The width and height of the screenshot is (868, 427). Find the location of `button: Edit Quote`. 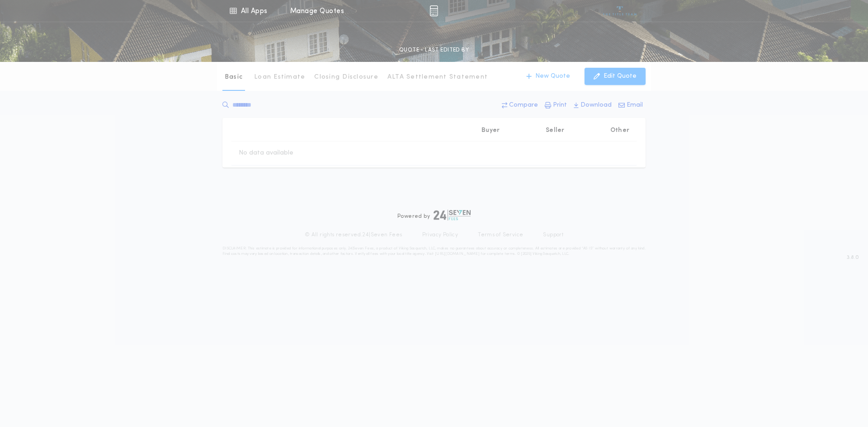

button: Edit Quote is located at coordinates (615, 77).